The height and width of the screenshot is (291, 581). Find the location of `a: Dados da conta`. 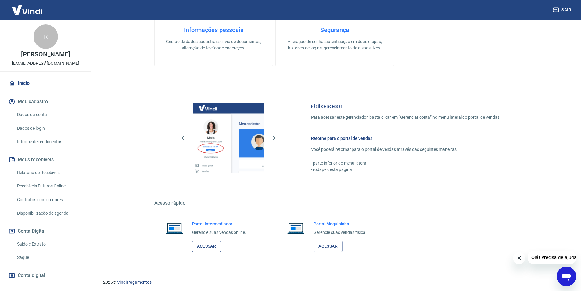

a: Dados da conta is located at coordinates (49, 114).